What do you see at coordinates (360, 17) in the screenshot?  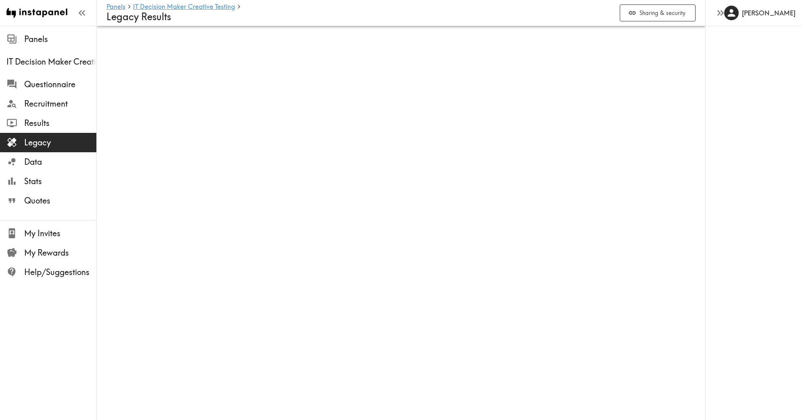 I see `h4: Legacy Results` at bounding box center [360, 17].